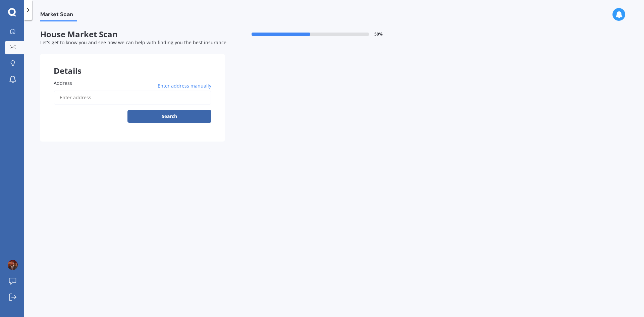 The image size is (644, 317). Describe the element at coordinates (13, 265) in the screenshot. I see `img: ACg8ocKWa_817uvjPV6YsM4nVzbiN1BRMWbgX34to70K0DeGZKu2cnp-=s96-c` at that location.